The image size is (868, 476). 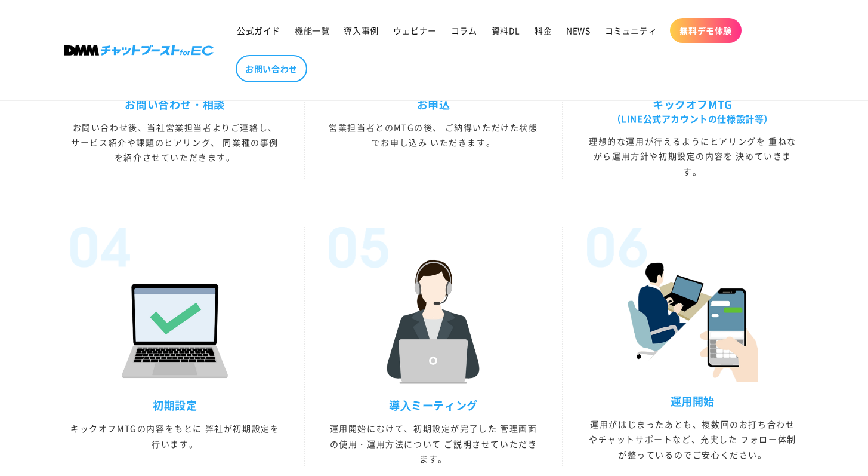 I want to click on small: （LINE公式アカウントの仕様設計等）, so click(x=693, y=118).